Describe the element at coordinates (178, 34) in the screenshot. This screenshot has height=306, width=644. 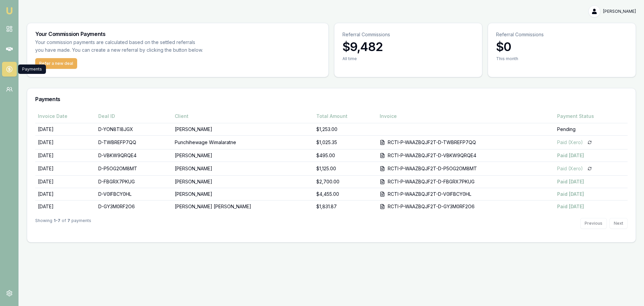
I see `h3: Your Commission Payments` at that location.